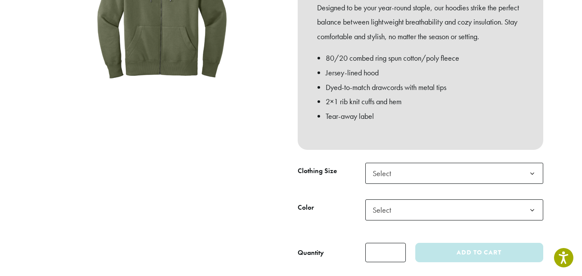 Image resolution: width=582 pixels, height=276 pixels. I want to click on li: Tear-away label, so click(425, 116).